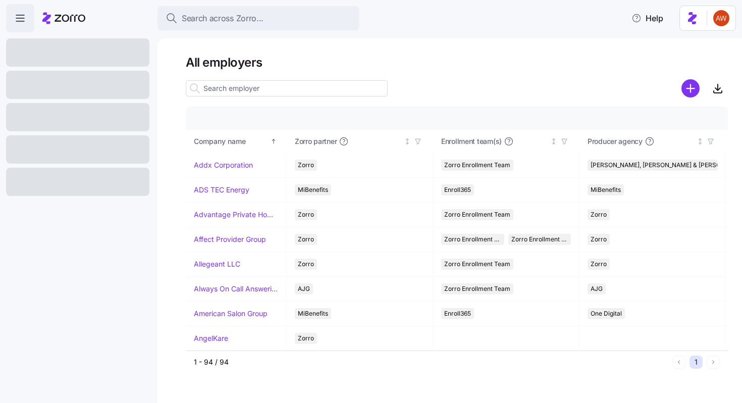 This screenshot has height=403, width=742. What do you see at coordinates (647, 18) in the screenshot?
I see `button: Help` at bounding box center [647, 18].